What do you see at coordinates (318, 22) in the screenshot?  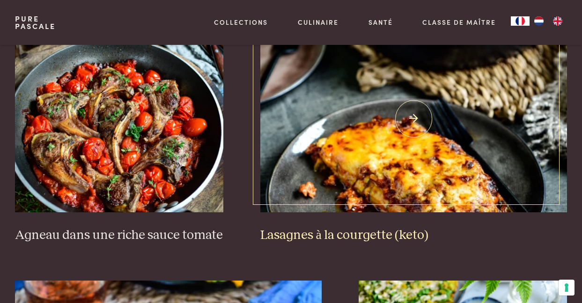 I see `a: Culinaire` at bounding box center [318, 22].